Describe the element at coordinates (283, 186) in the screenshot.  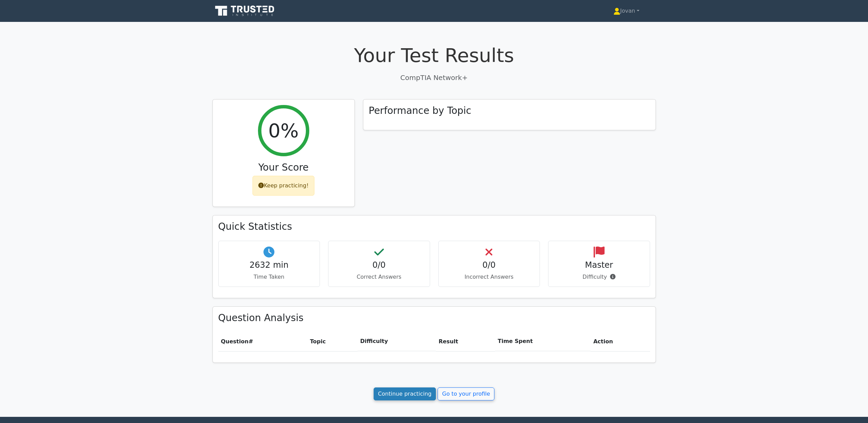
I see `div: Keep practicing!` at that location.